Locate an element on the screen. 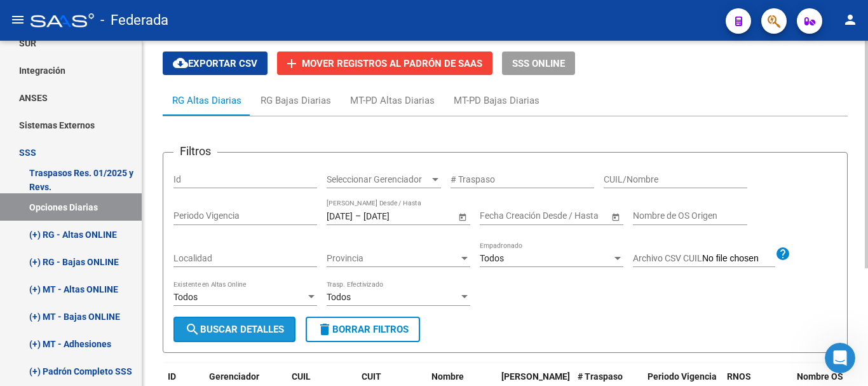  span: RNOS is located at coordinates (739, 376).